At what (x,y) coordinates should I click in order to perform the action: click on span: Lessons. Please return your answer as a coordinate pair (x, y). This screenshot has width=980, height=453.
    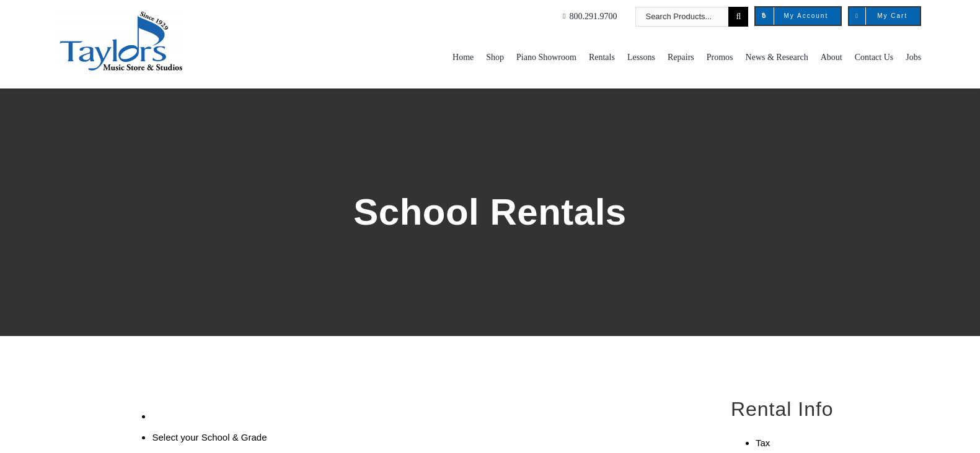
    Looking at the image, I should click on (641, 58).